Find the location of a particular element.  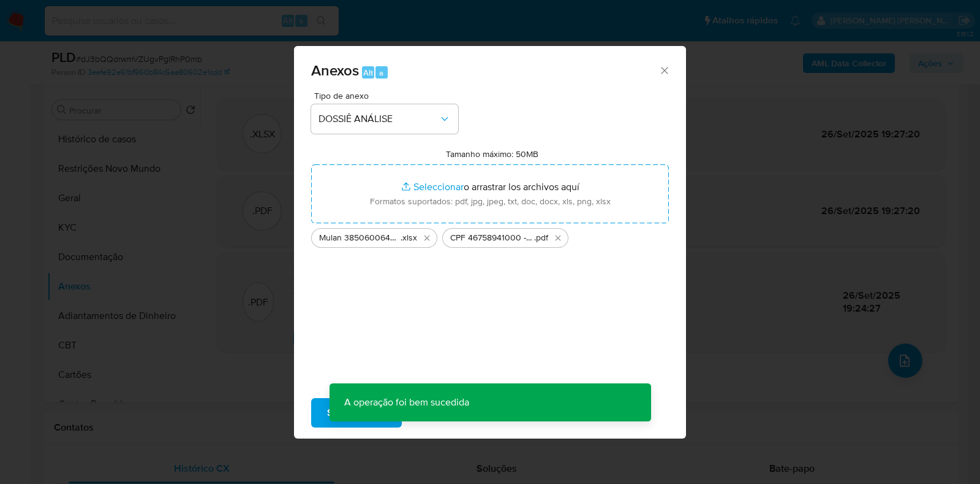

button: Subir arquivo is located at coordinates (357, 413).